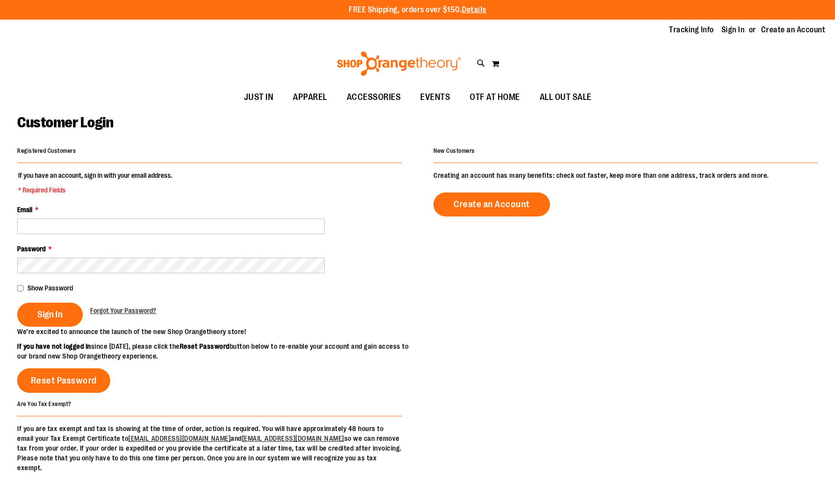  Describe the element at coordinates (95, 190) in the screenshot. I see `span: * Required Fields` at that location.